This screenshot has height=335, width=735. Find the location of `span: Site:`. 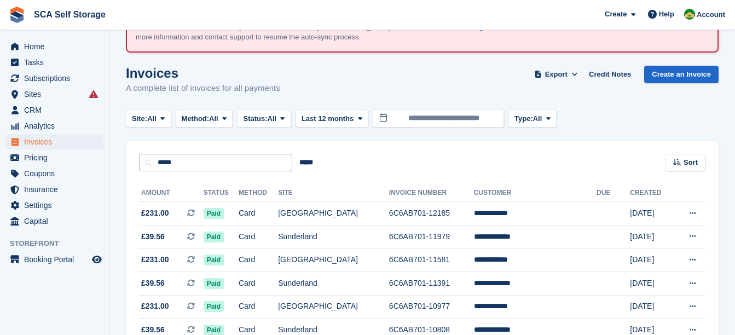

span: Site: is located at coordinates (140, 119).